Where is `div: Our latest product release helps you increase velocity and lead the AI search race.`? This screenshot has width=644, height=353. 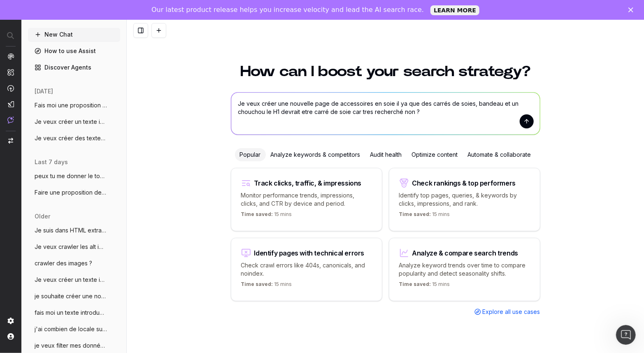 div: Our latest product release helps you increase velocity and lead the AI search race. is located at coordinates (288, 10).